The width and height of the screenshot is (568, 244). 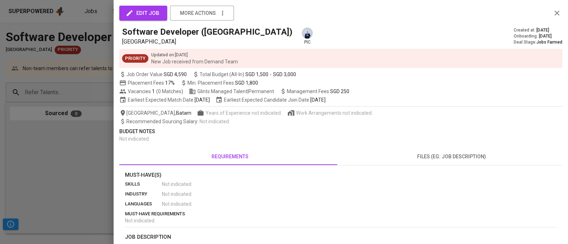 What do you see at coordinates (246, 83) in the screenshot?
I see `span: SGD 1,800` at bounding box center [246, 83].